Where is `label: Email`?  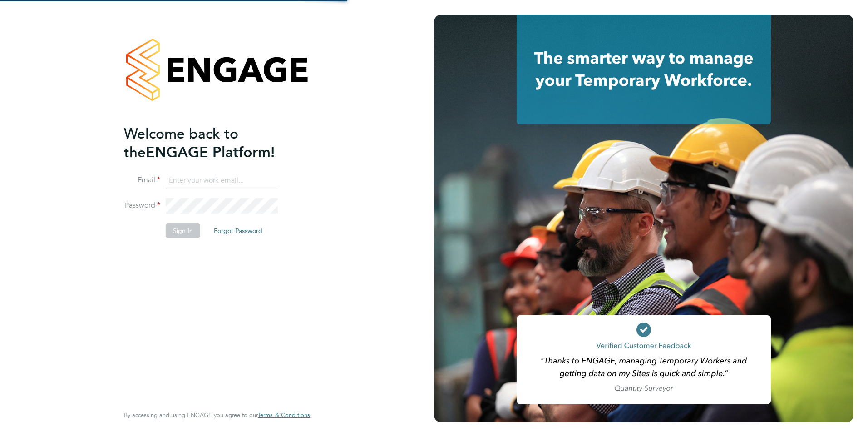 label: Email is located at coordinates (142, 180).